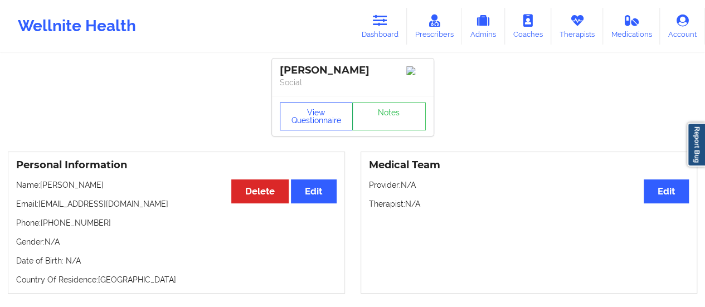 Image resolution: width=705 pixels, height=307 pixels. What do you see at coordinates (380, 26) in the screenshot?
I see `a: Dashboard` at bounding box center [380, 26].